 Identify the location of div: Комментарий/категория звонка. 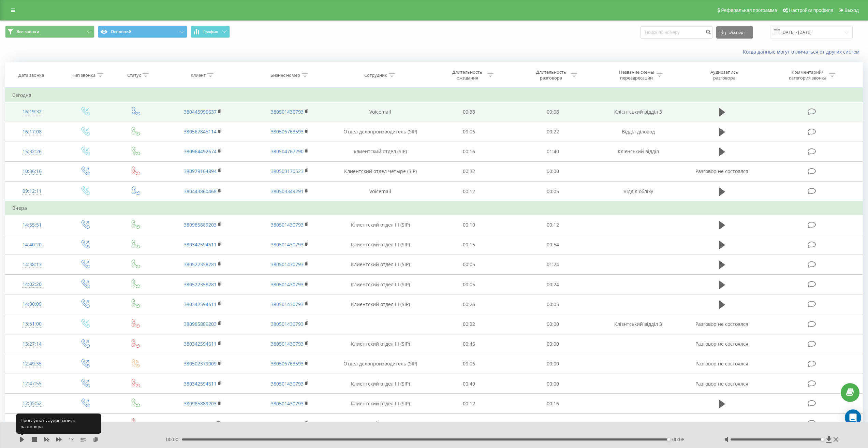
(807, 75).